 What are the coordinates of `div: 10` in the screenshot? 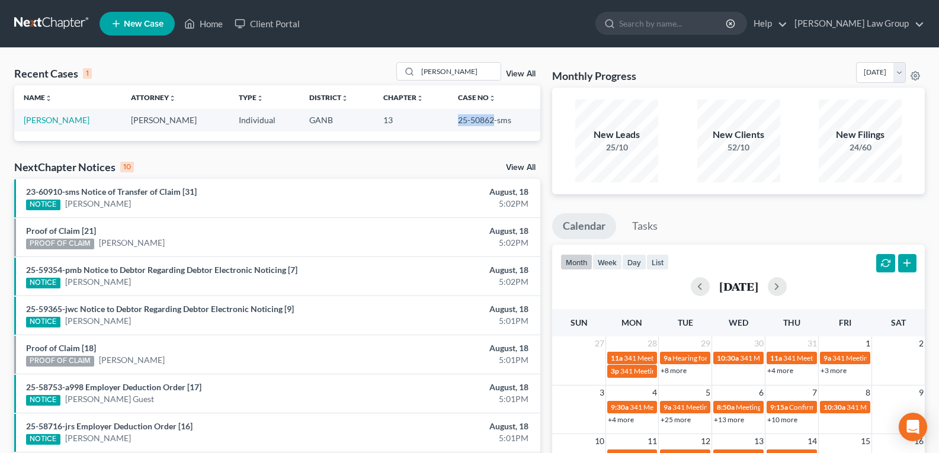 It's located at (127, 167).